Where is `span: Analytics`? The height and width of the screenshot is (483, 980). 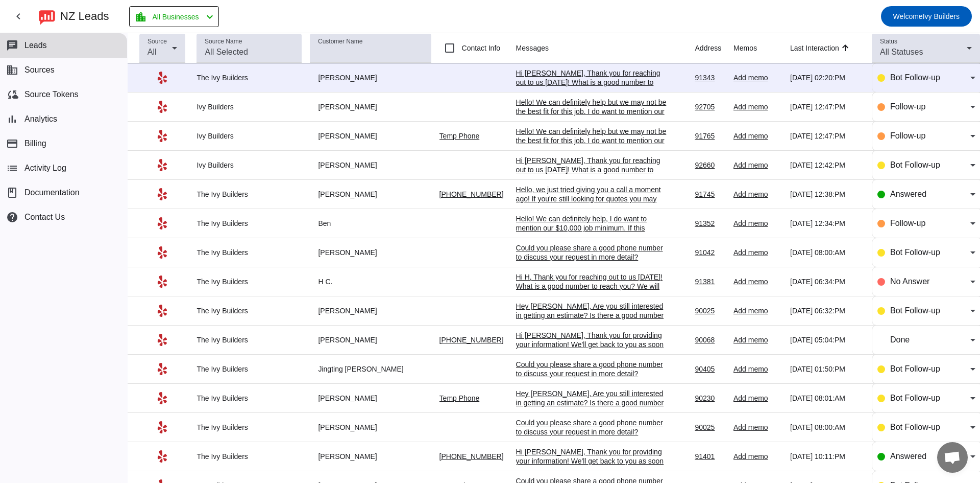
span: Analytics is located at coordinates (41, 119).